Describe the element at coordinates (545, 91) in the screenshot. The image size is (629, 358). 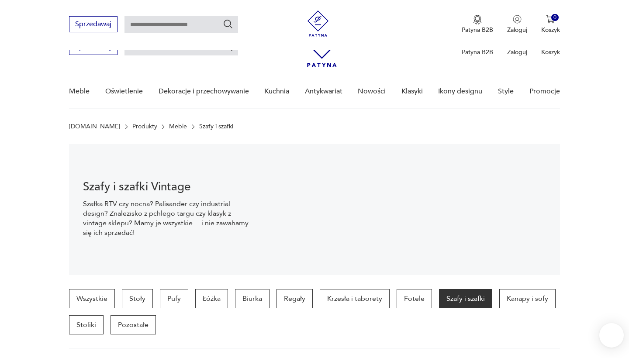
I see `a: Promocje` at that location.